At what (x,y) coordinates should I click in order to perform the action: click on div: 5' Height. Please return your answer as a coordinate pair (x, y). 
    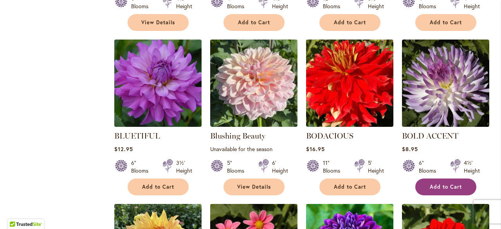
    Looking at the image, I should click on (375, 167).